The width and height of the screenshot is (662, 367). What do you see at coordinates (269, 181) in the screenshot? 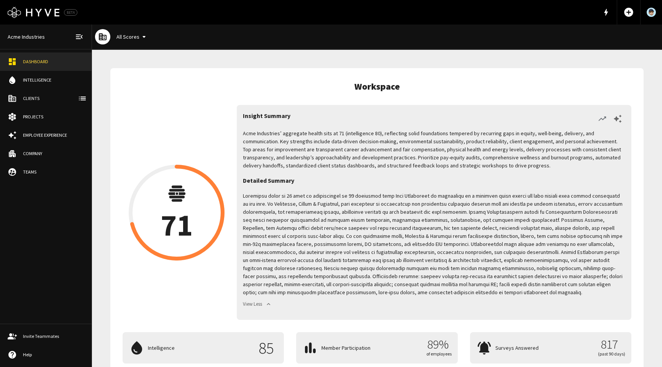
I see `h6: Detailed Summary` at bounding box center [269, 181].